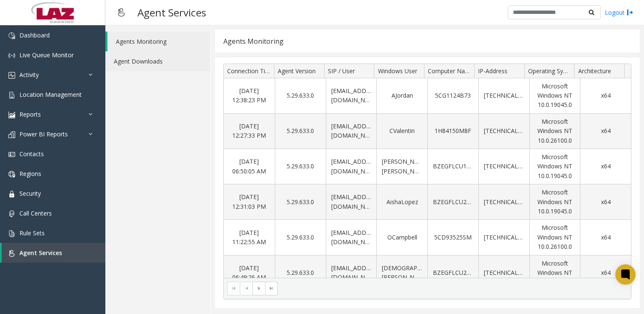  I want to click on td: CValentin, so click(402, 131).